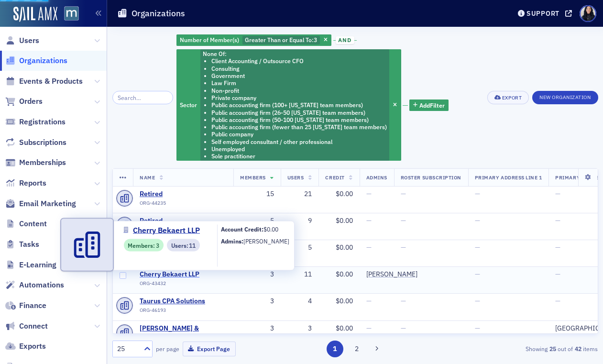 Image resolution: width=603 pixels, height=364 pixels. Describe the element at coordinates (48, 204) in the screenshot. I see `span: Email Marketing` at that location.